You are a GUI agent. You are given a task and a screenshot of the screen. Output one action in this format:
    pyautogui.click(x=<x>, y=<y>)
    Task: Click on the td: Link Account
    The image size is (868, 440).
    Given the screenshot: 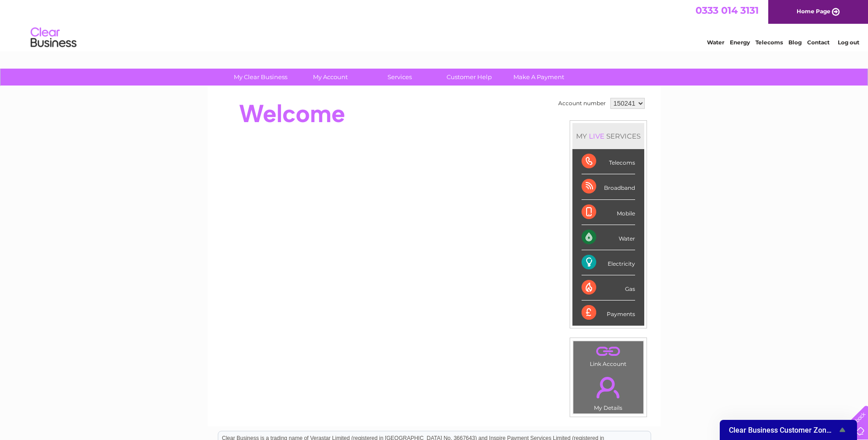 What is the action you would take?
    pyautogui.click(x=608, y=355)
    